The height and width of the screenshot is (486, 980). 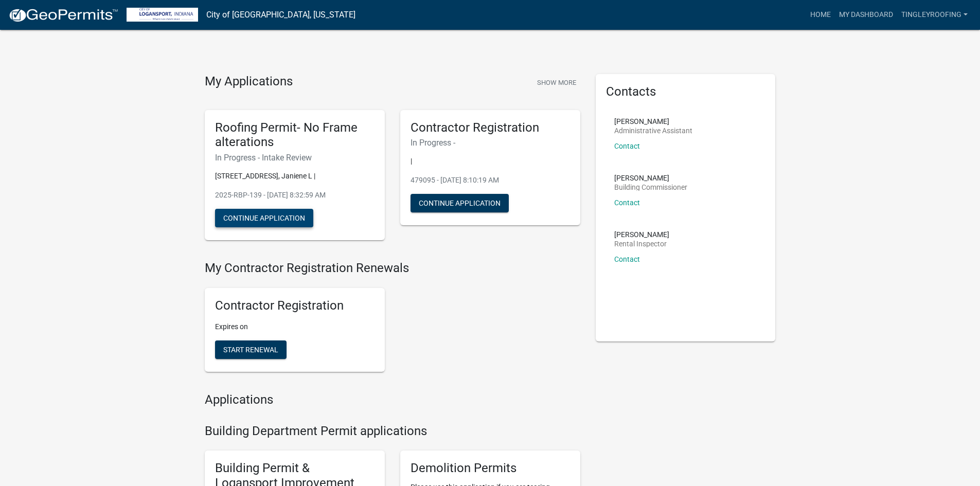 I want to click on span: Start Renewal, so click(x=251, y=349).